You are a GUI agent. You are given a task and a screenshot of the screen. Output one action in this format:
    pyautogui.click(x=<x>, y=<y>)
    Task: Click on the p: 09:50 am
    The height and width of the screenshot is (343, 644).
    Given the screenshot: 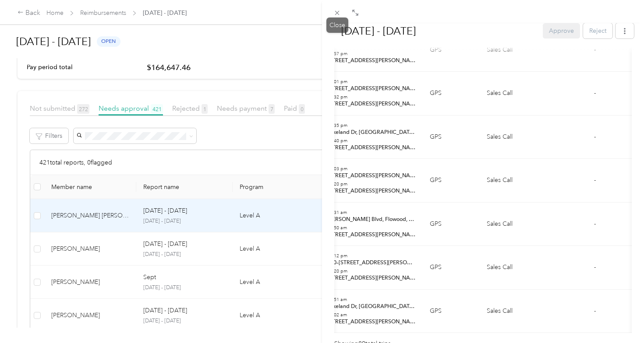 What is the action you would take?
    pyautogui.click(x=372, y=228)
    